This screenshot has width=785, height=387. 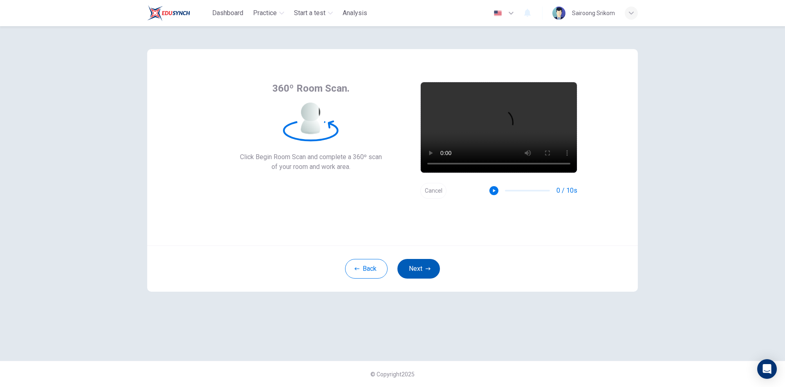 I want to click on span: Start a test, so click(x=310, y=13).